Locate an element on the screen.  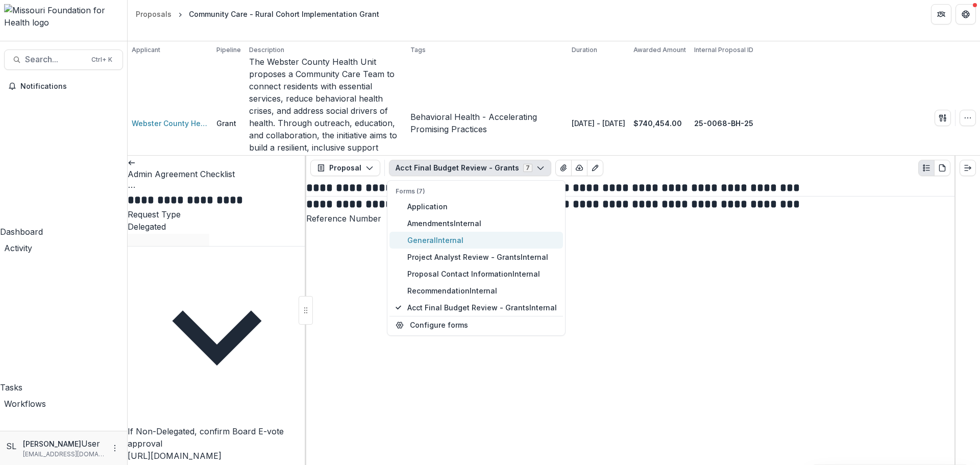
a: Webster County Health Unit is located at coordinates (170, 123).